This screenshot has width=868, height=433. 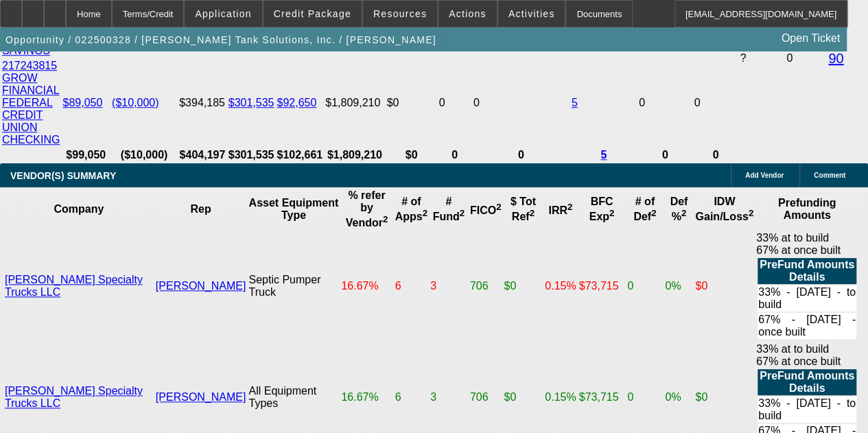 What do you see at coordinates (82, 102) in the screenshot?
I see `a: $89,050` at bounding box center [82, 102].